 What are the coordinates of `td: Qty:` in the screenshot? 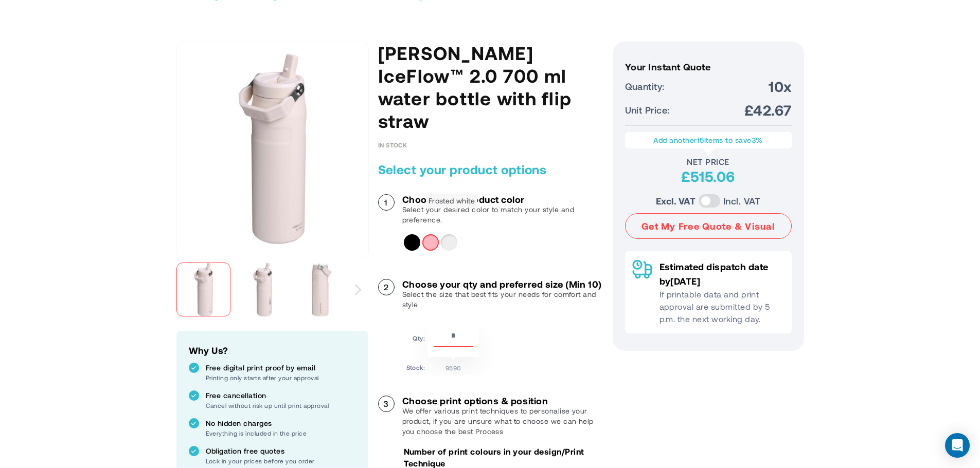 It's located at (416, 339).